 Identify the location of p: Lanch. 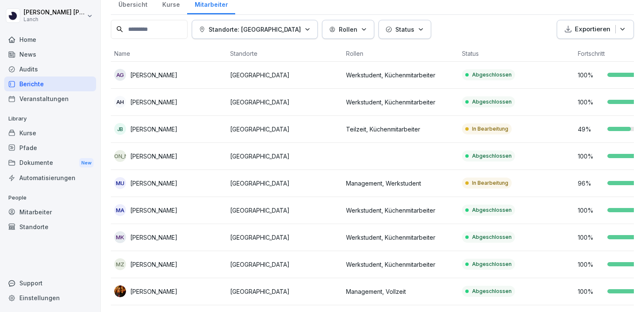
(54, 20).